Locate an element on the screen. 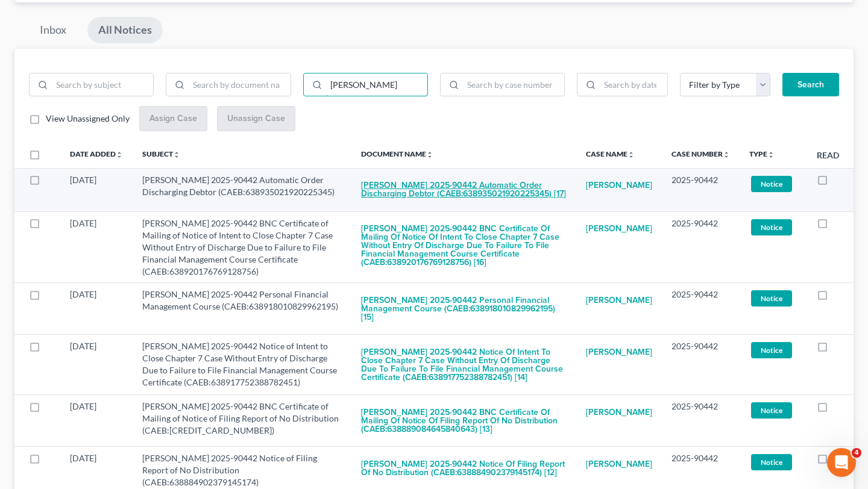 This screenshot has height=489, width=868. a: Case Nameunfold_more is located at coordinates (610, 154).